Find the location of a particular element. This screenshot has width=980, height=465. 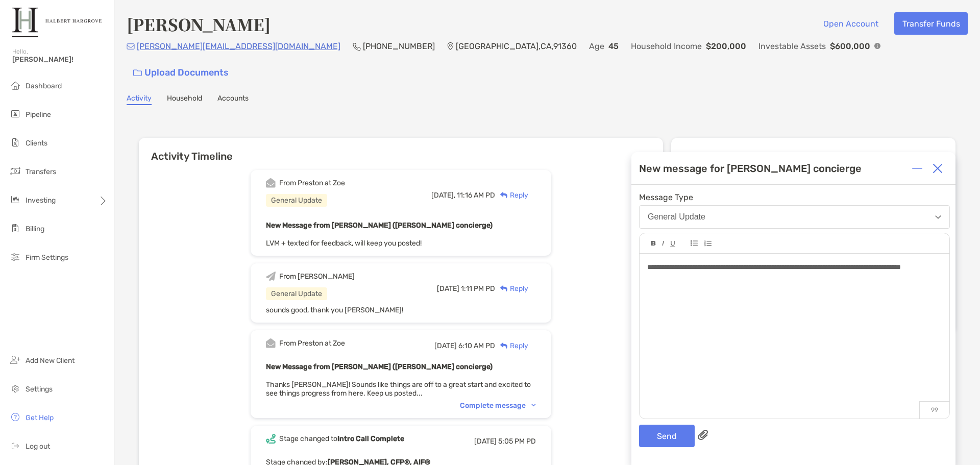

a: Accounts is located at coordinates (233, 99).